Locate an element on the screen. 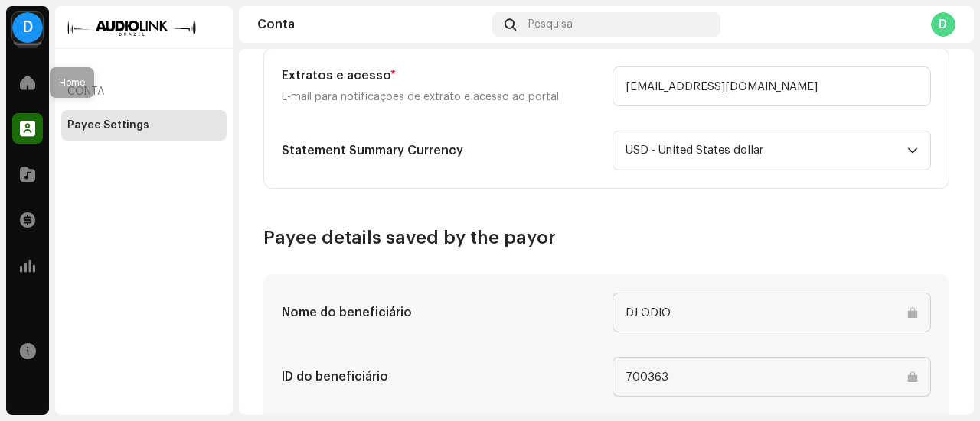 This screenshot has width=980, height=421. p: E-mail para notificações de extrato e acesso ao portal is located at coordinates (441, 97).